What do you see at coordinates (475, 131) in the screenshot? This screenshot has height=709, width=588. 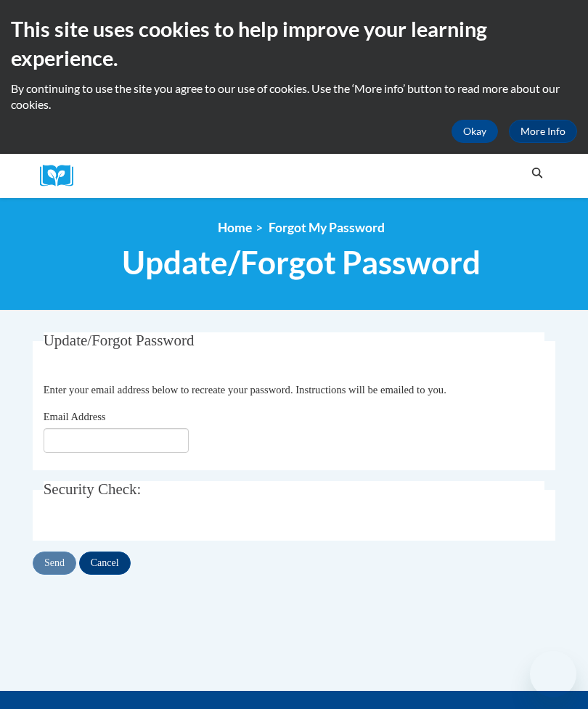 I see `button: Okay` at bounding box center [475, 131].